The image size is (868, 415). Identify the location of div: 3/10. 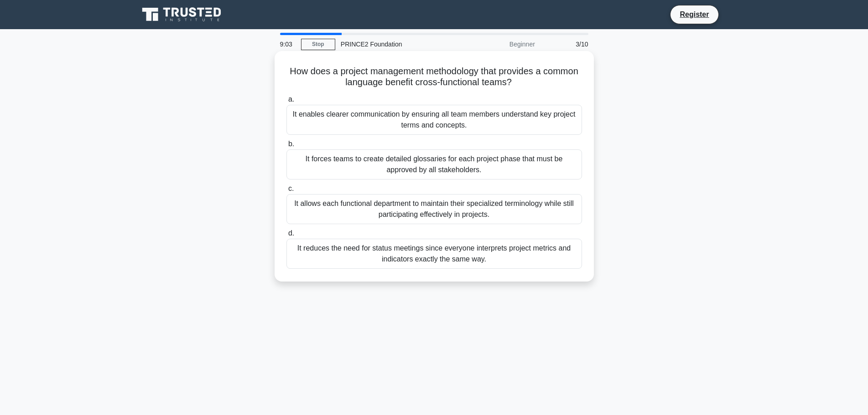
(567, 44).